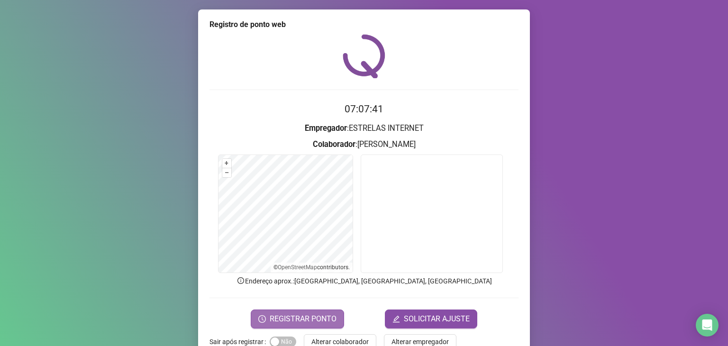 Image resolution: width=728 pixels, height=346 pixels. Describe the element at coordinates (297, 319) in the screenshot. I see `button: REGISTRAR PONTO` at that location.